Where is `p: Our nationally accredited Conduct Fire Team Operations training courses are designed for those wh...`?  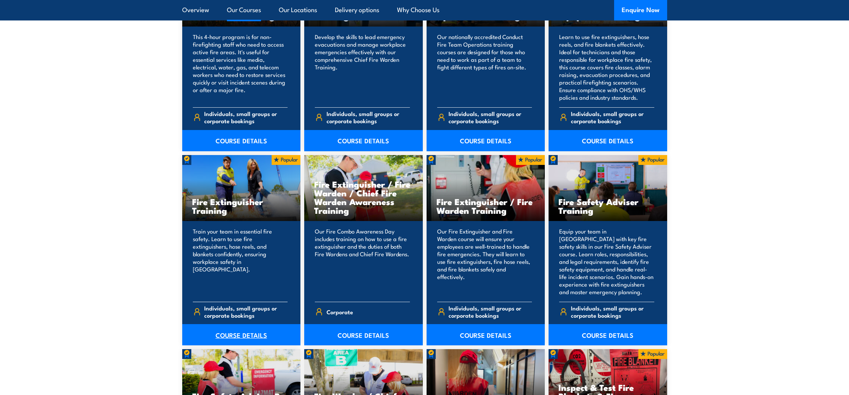
p: Our nationally accredited Conduct Fire Team Operations training courses are designed for those wh... is located at coordinates (485, 67).